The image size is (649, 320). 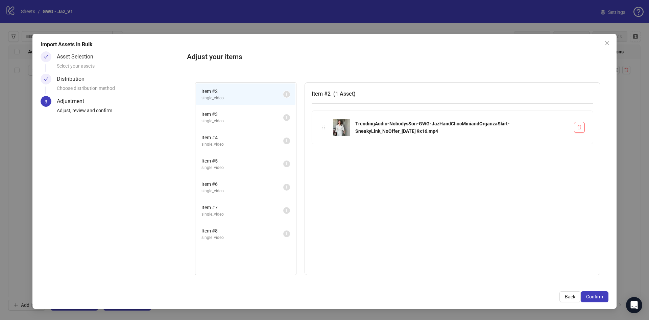 What do you see at coordinates (242, 231) in the screenshot?
I see `span: Item # 8` at bounding box center [242, 231].